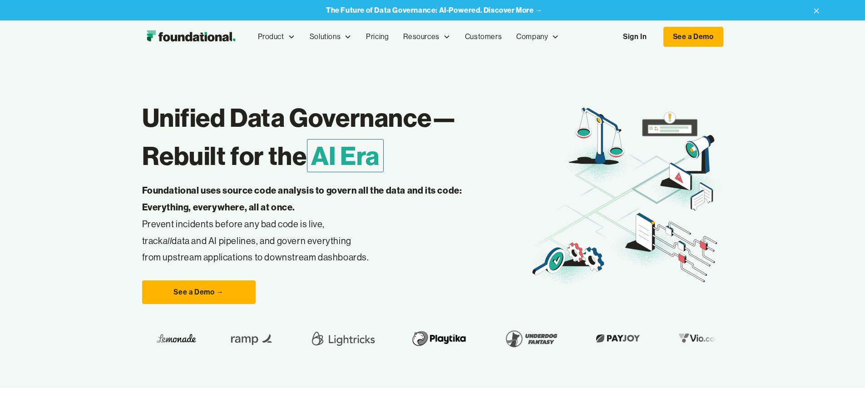  What do you see at coordinates (194, 338) in the screenshot?
I see `img: Ramp` at bounding box center [194, 338].